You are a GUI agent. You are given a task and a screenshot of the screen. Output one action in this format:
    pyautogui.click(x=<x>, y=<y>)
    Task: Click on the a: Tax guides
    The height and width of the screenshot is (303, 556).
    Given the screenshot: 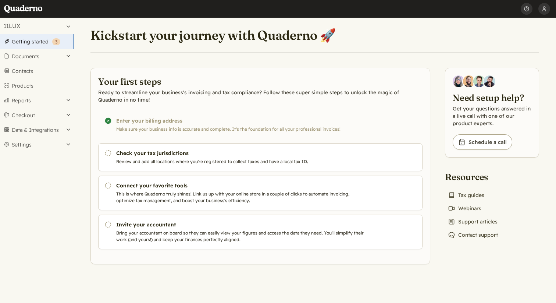 What is the action you would take?
    pyautogui.click(x=466, y=195)
    